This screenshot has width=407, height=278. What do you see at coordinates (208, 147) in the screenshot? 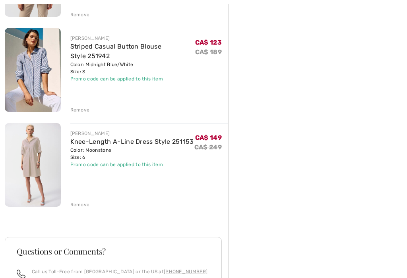
I see `s: CA$ 249` at bounding box center [208, 147].